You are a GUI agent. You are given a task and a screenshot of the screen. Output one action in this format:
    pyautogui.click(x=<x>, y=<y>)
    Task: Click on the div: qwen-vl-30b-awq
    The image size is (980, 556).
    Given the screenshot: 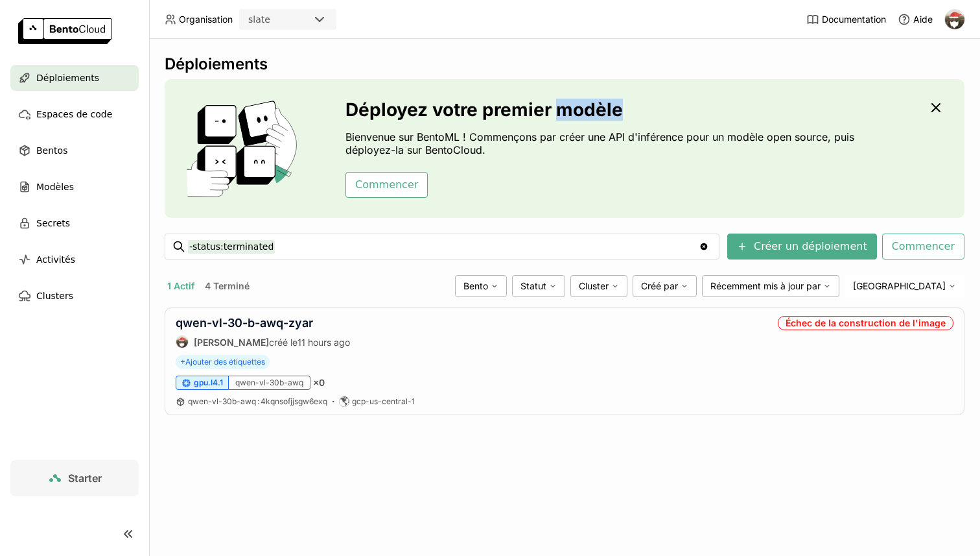 What is the action you would take?
    pyautogui.click(x=270, y=382)
    